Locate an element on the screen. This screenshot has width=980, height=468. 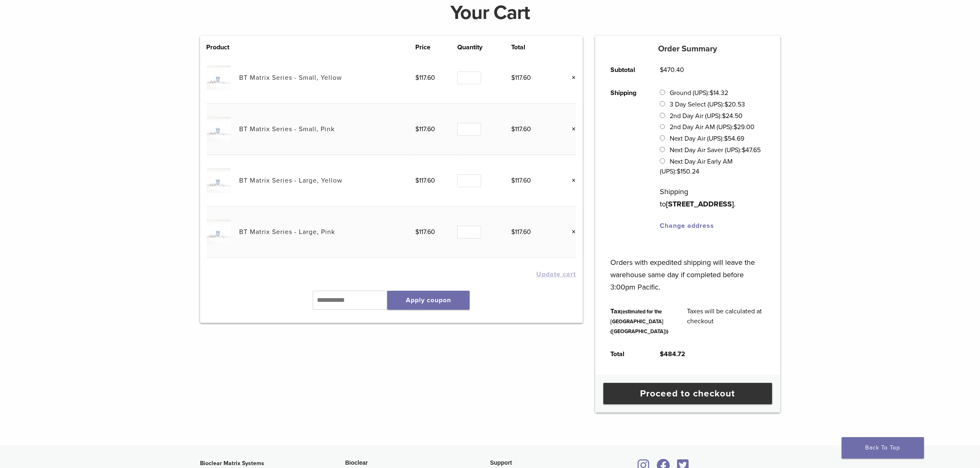
button: Apply coupon is located at coordinates (429, 300).